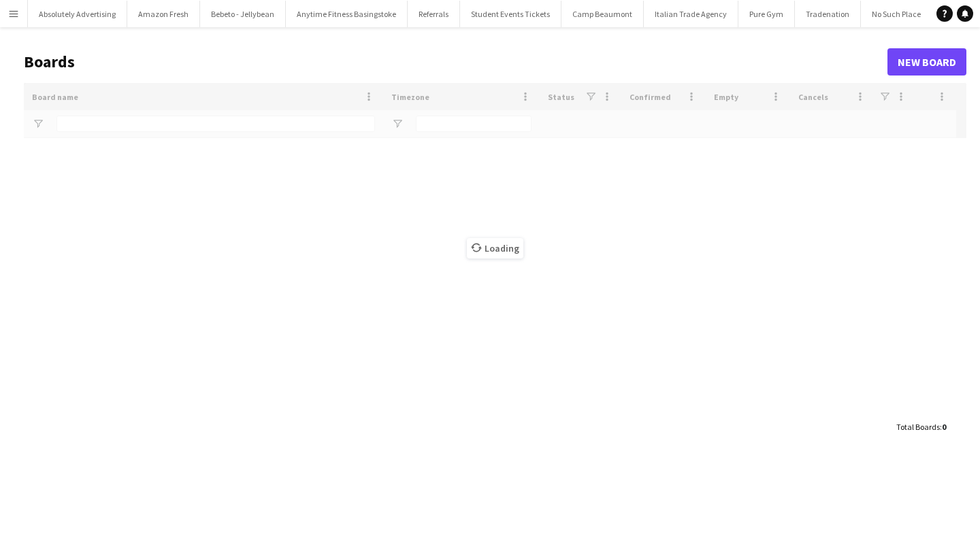 The width and height of the screenshot is (980, 536). What do you see at coordinates (495, 248) in the screenshot?
I see `span: Loading` at bounding box center [495, 248].